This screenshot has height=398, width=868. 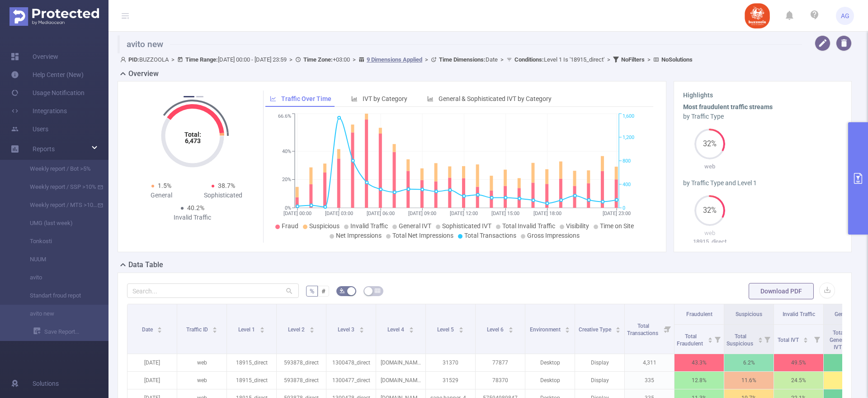 What do you see at coordinates (58, 278) in the screenshot?
I see `a: avito` at bounding box center [58, 278].